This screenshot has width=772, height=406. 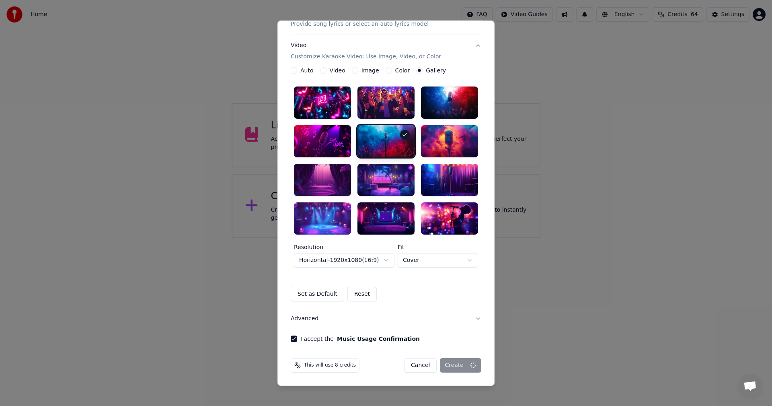 I want to click on button: VideoCustomize Karaoke Video: Use Image, Video, or Color, so click(x=386, y=51).